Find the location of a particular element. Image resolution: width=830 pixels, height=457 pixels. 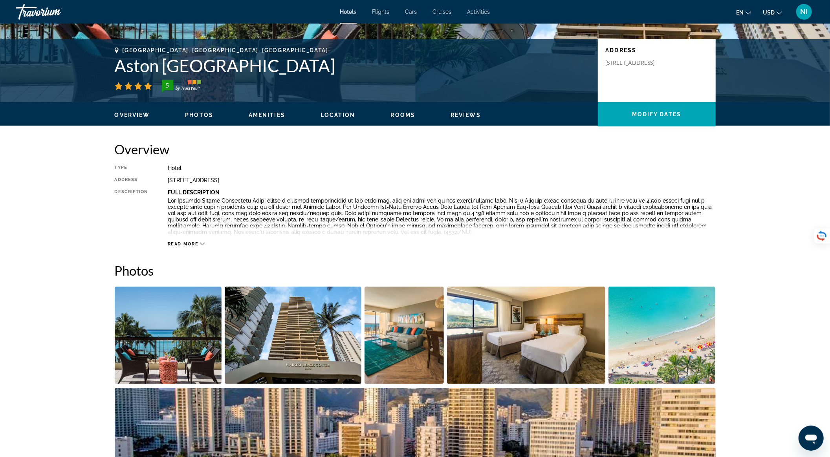

span: USD is located at coordinates (769, 13).